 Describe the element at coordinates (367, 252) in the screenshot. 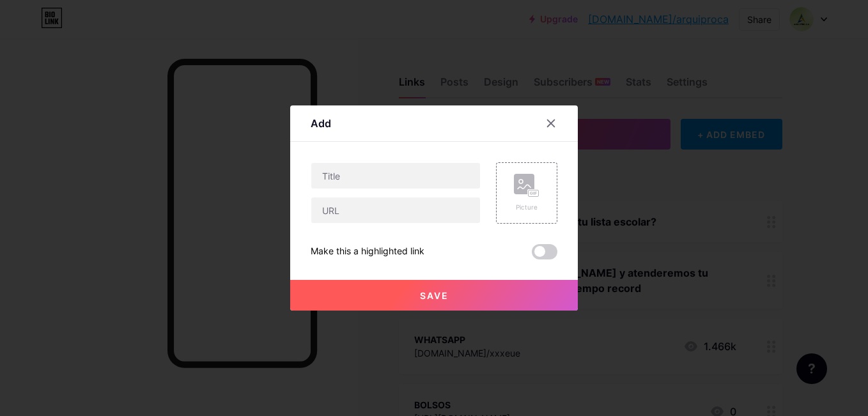

I see `div: Make this a highlighted link` at that location.